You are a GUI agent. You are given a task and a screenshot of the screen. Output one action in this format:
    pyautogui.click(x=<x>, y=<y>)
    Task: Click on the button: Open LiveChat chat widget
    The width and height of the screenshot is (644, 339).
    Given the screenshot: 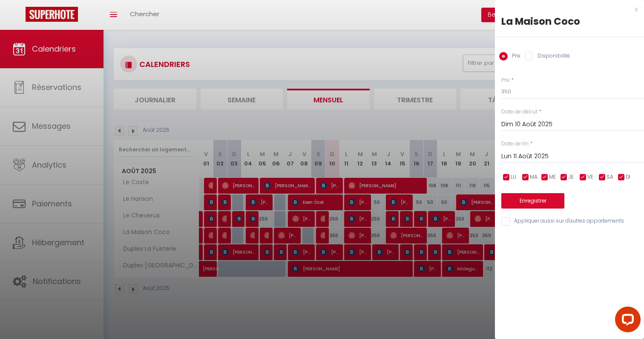 What is the action you would take?
    pyautogui.click(x=19, y=16)
    